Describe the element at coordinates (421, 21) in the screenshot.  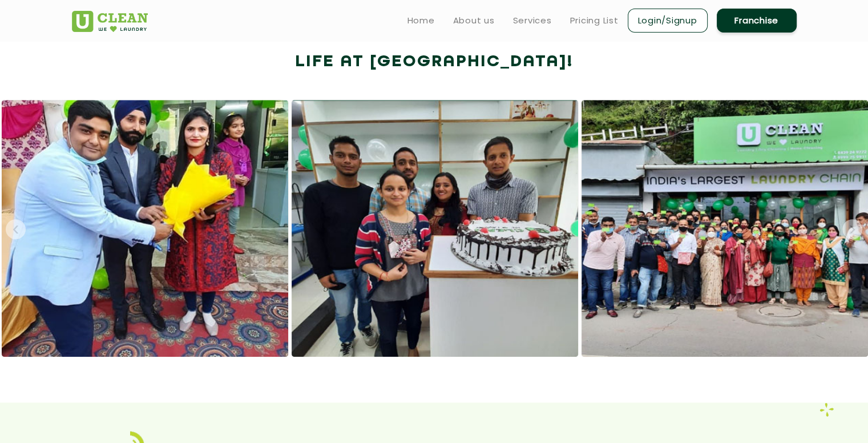
I see `a: Home` at that location.